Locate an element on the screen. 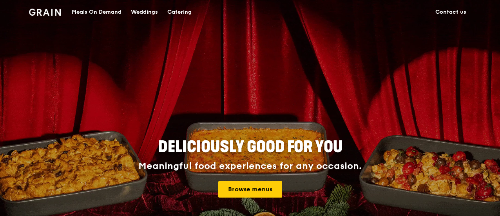  img: Grain is located at coordinates (45, 12).